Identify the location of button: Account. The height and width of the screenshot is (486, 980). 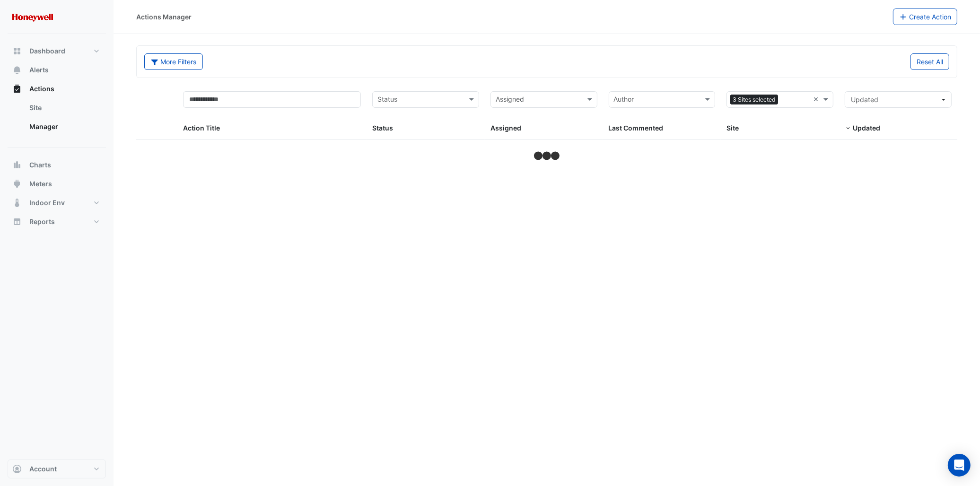
(57, 469).